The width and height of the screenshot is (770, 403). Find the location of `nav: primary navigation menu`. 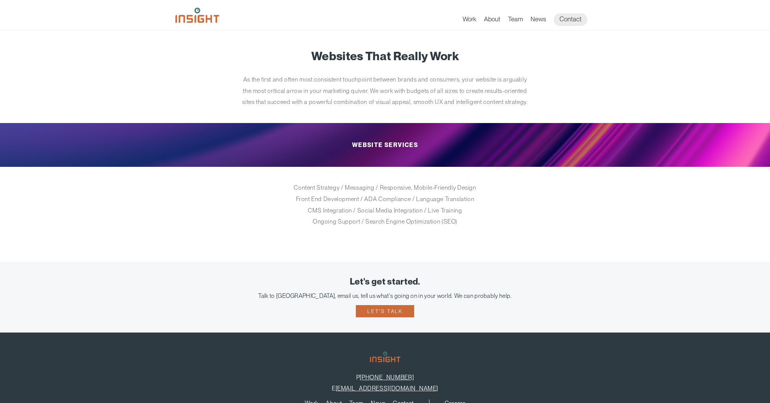

nav: primary navigation menu is located at coordinates (529, 19).